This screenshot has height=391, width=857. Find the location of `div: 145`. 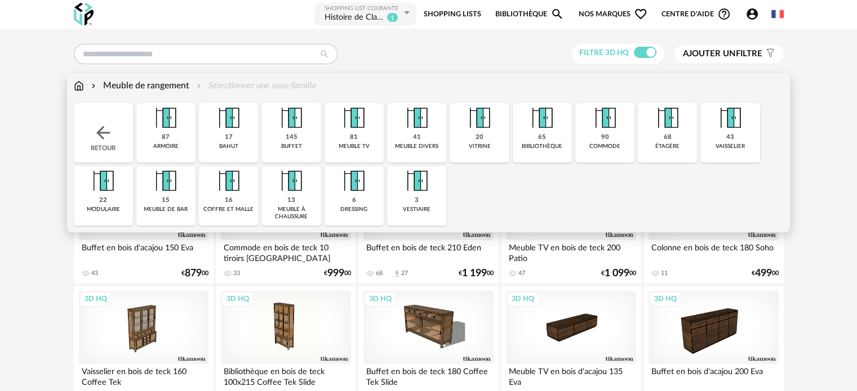

div: 145 is located at coordinates (291, 137).